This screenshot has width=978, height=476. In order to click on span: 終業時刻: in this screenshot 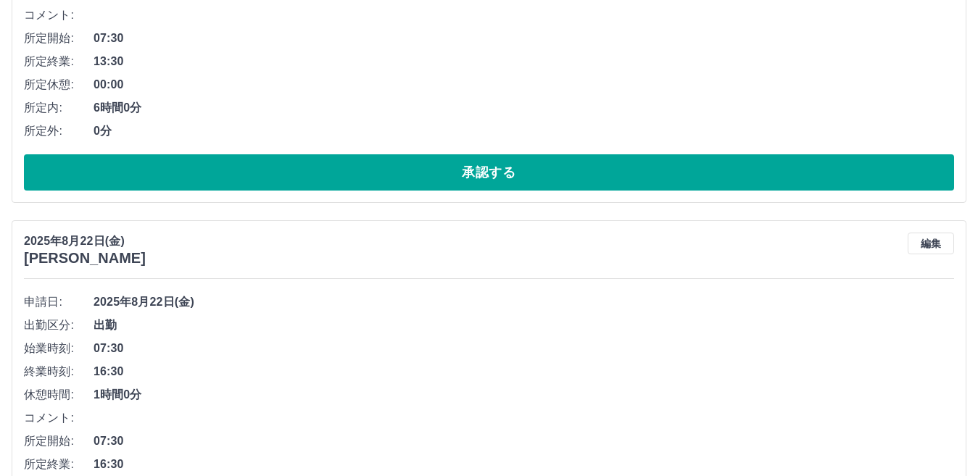, I will do `click(59, 372)`.